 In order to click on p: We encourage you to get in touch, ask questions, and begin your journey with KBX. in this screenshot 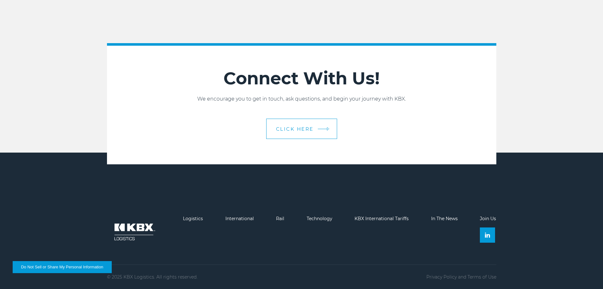, I will do `click(302, 99)`.